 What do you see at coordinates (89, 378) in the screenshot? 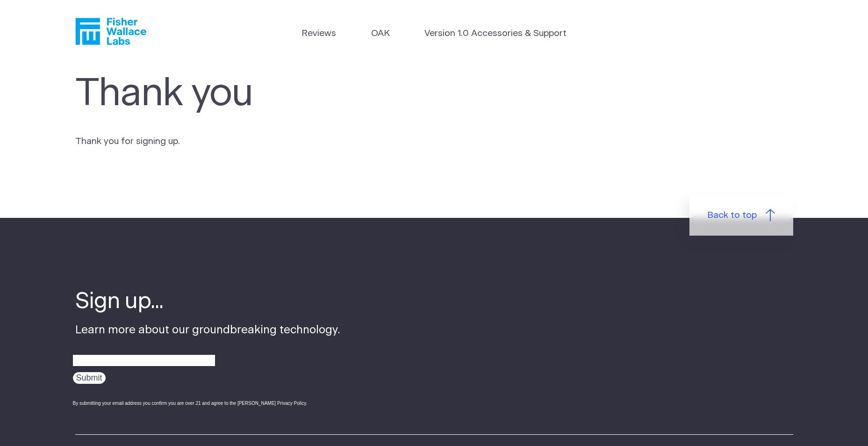
I see `input: Submit` at bounding box center [89, 378].